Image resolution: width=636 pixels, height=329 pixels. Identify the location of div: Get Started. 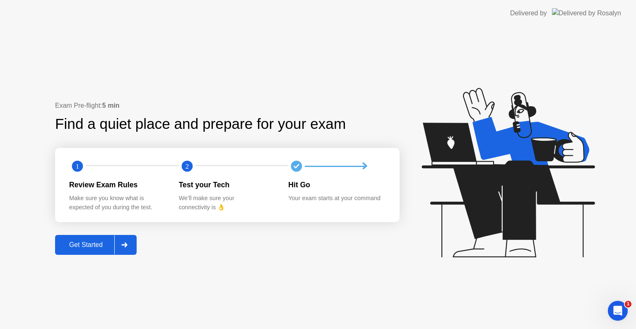
(86, 245).